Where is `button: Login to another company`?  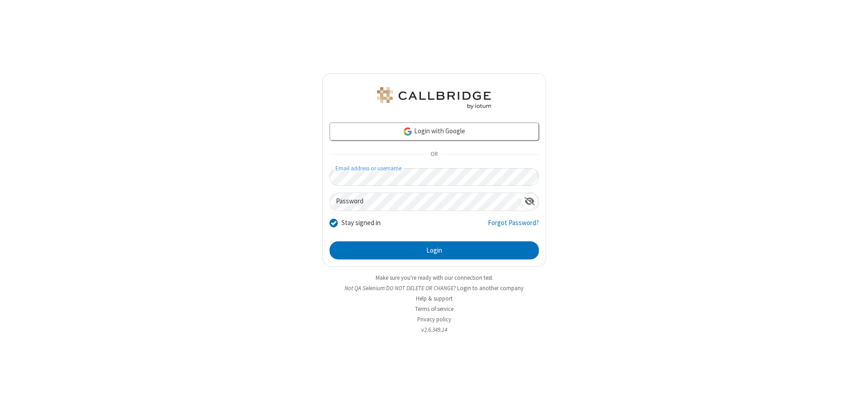 button: Login to another company is located at coordinates (490, 288).